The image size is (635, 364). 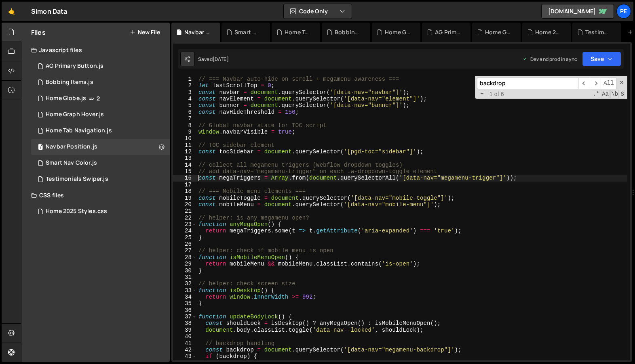 I want to click on div: 8, so click(x=185, y=125).